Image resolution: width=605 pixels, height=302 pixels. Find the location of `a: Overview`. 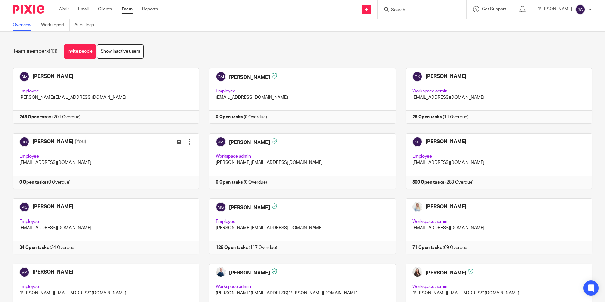

a: Overview is located at coordinates (24, 25).